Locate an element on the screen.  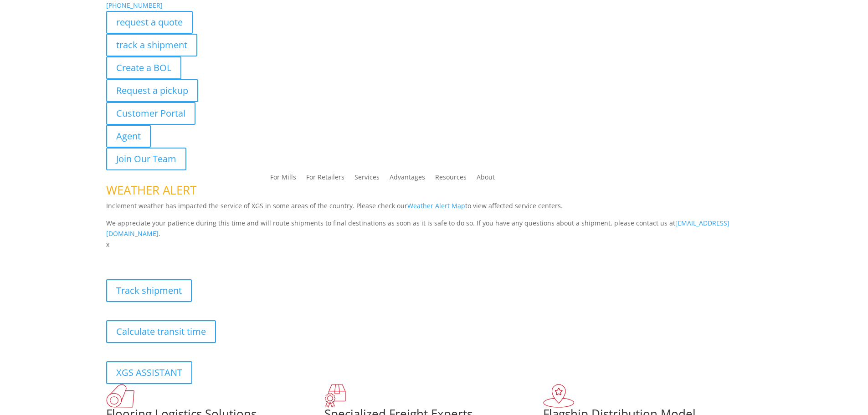
img: xgs-icon-flagship-distribution-model-red is located at coordinates (558, 396).